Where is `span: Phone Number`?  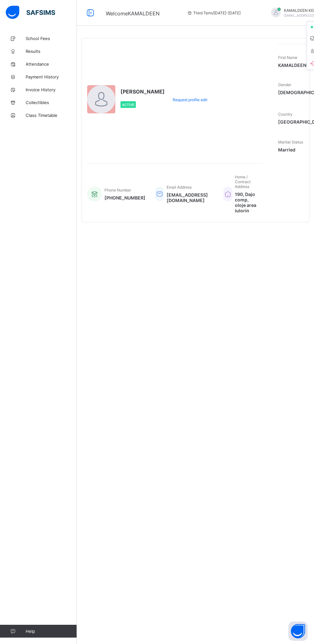
span: Phone Number is located at coordinates (118, 190).